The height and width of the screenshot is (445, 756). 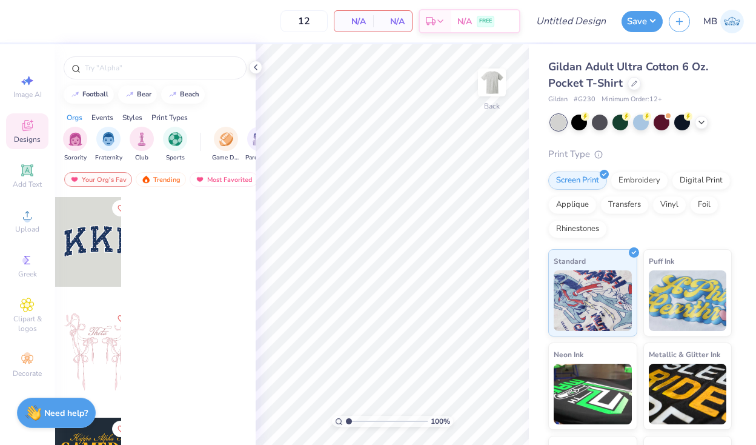 I want to click on div: Your Org's Fav, so click(x=98, y=179).